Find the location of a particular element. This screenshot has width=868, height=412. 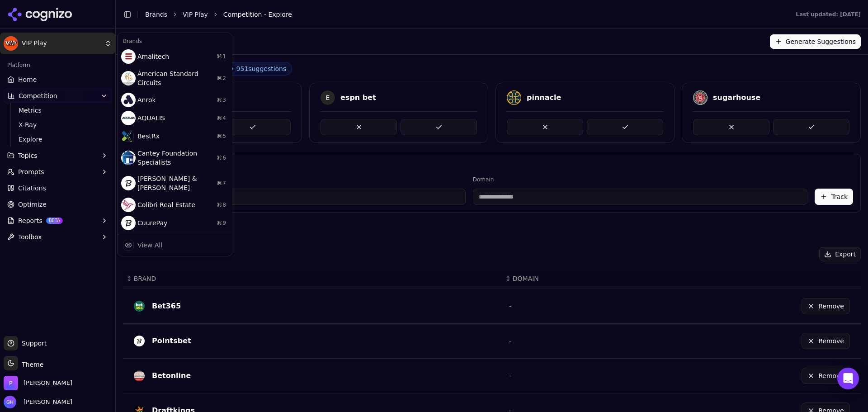

img: Colibri Real Estate is located at coordinates (129, 205).